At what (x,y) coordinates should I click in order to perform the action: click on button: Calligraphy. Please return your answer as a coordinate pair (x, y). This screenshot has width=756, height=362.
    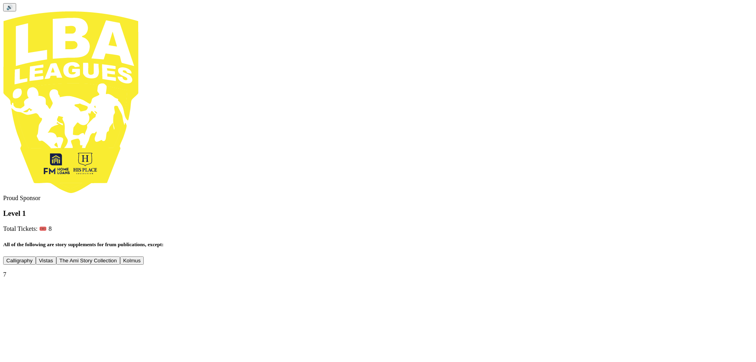
    Looking at the image, I should click on (19, 260).